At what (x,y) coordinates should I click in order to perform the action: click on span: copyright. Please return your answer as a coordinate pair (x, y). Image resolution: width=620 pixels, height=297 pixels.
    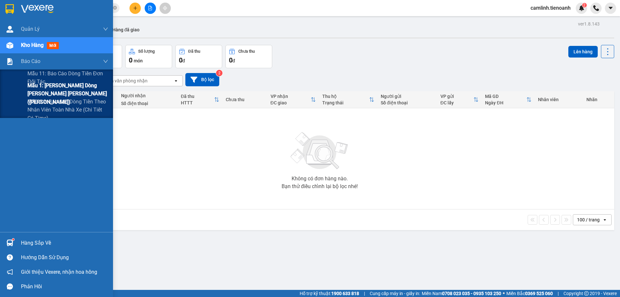
    Looking at the image, I should click on (586, 293).